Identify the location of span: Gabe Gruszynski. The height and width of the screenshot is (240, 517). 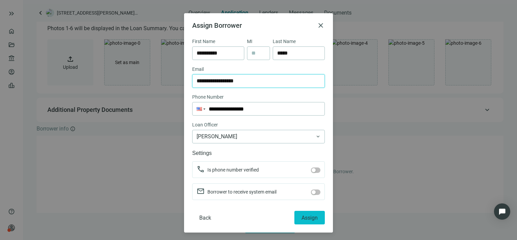
(259, 136).